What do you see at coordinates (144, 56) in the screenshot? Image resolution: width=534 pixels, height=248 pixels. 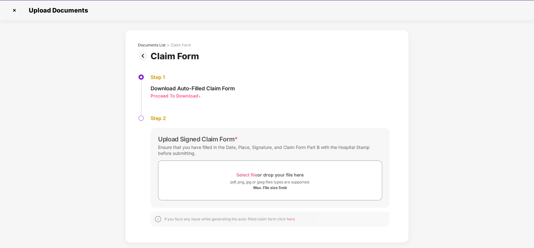 I see `img: svg+xml;base64,PHN2ZyBpZD0iUHJldi0zMngzMiIgeG1sbnM9Imh0dHA6Ly93d3cudzMub3JnLzIwMDAvc3ZnIiB3aWR0aD...` at bounding box center [144, 56].